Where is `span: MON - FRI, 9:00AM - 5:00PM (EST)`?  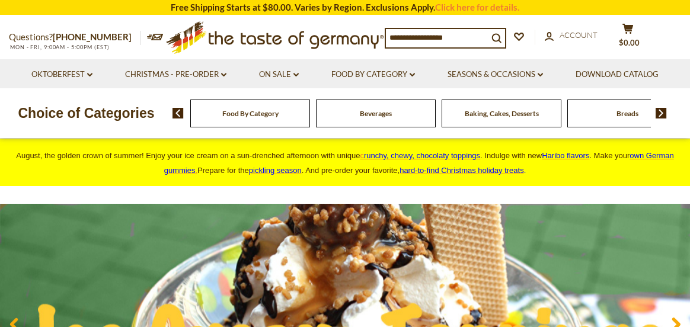 span: MON - FRI, 9:00AM - 5:00PM (EST) is located at coordinates (59, 47).